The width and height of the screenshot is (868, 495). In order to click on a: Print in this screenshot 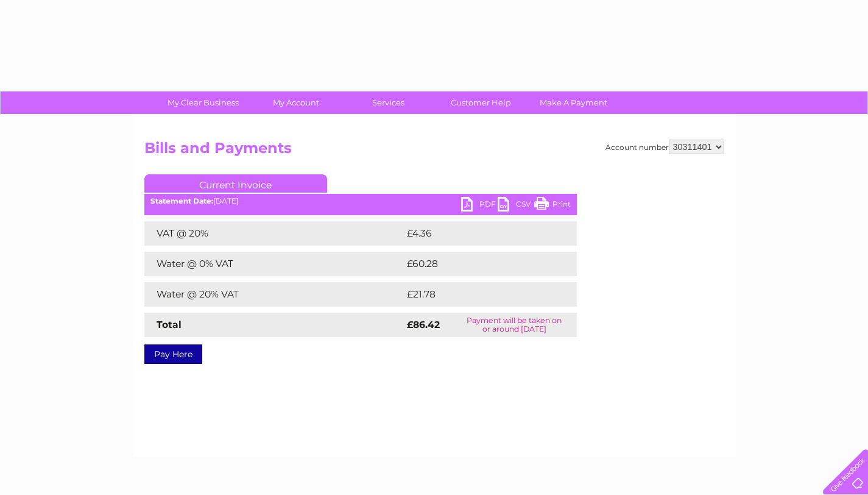, I will do `click(553, 205)`.